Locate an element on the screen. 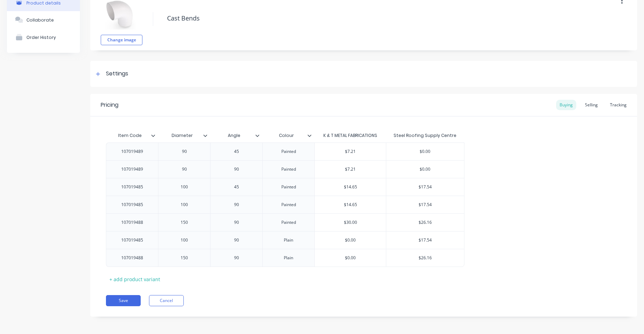  button: Change image is located at coordinates (122, 40).